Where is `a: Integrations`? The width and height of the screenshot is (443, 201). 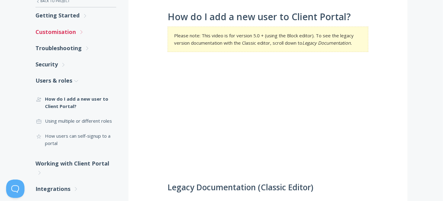
a: Integrations is located at coordinates (76, 189).